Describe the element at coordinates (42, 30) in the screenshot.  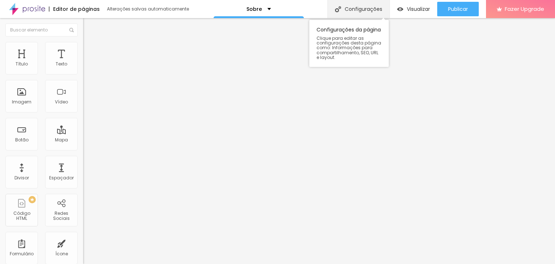
I see `input: Buscar elemento` at that location.